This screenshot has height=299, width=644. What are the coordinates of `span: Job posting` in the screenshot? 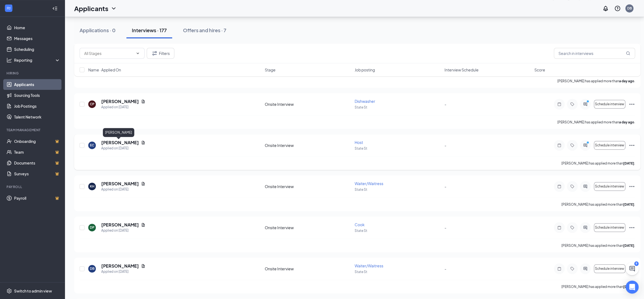 It's located at (365, 70).